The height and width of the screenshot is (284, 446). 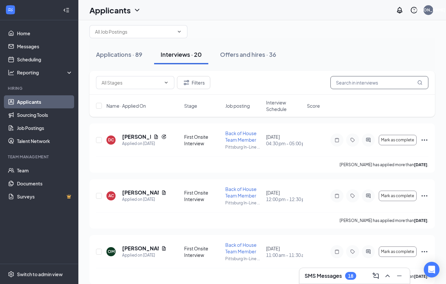 I want to click on div: DC, so click(x=111, y=140).